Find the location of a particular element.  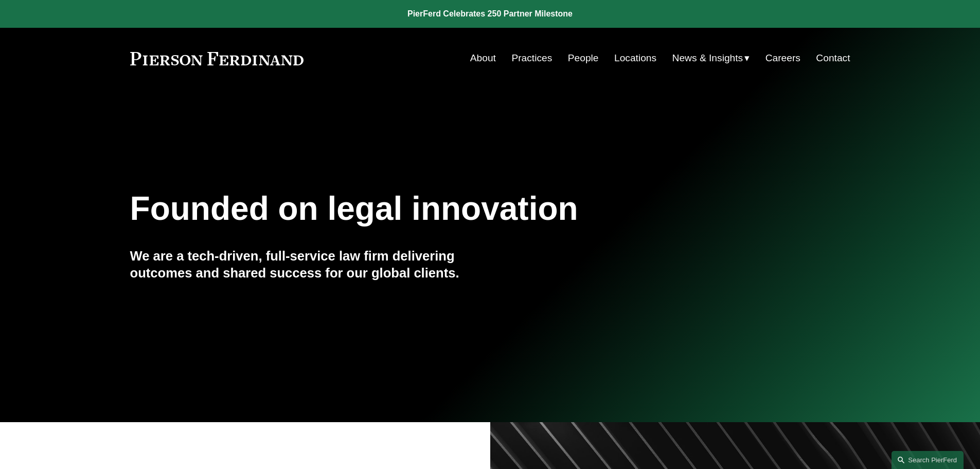

a: Careers is located at coordinates (783, 58).